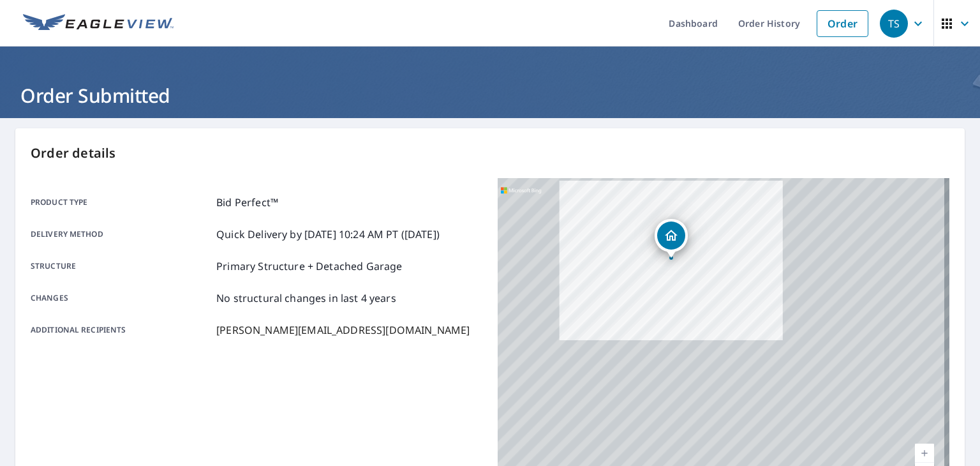 The width and height of the screenshot is (980, 466). What do you see at coordinates (894, 24) in the screenshot?
I see `div: TS` at bounding box center [894, 24].